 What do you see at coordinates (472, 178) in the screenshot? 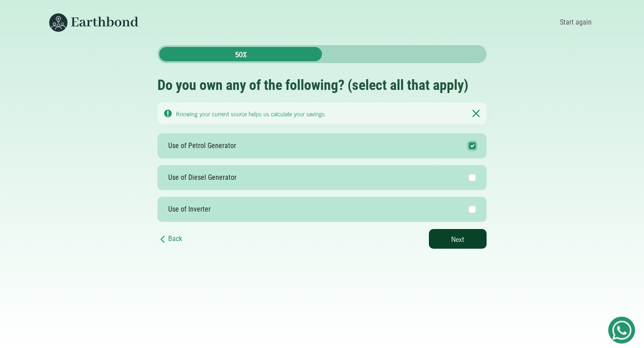
I see `input: Use of Diesel Generator` at bounding box center [472, 178].